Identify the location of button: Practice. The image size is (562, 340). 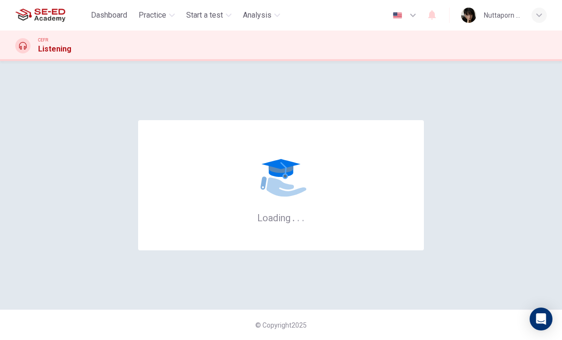
(157, 15).